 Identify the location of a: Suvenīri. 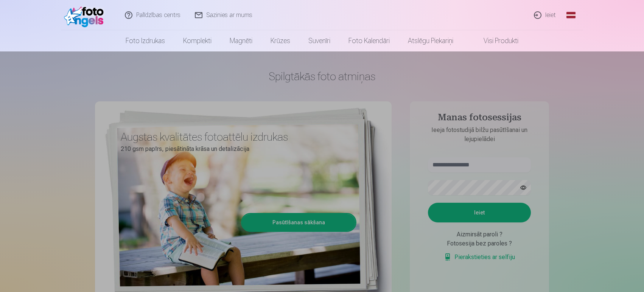
(320, 41).